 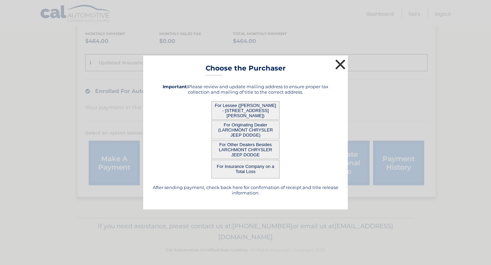 What do you see at coordinates (246, 169) in the screenshot?
I see `button: For Insurance Company on a Total Loss` at bounding box center [246, 169].